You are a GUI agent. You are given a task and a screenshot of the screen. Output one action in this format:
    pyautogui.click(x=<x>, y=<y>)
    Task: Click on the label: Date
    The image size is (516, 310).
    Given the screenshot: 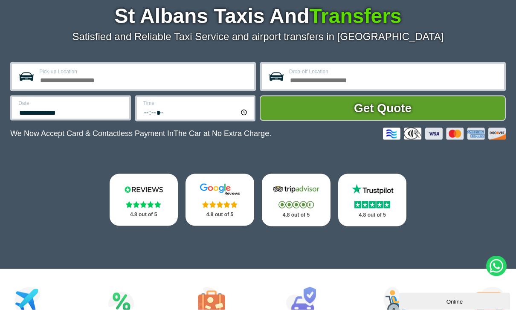 What is the action you would take?
    pyautogui.click(x=71, y=103)
    